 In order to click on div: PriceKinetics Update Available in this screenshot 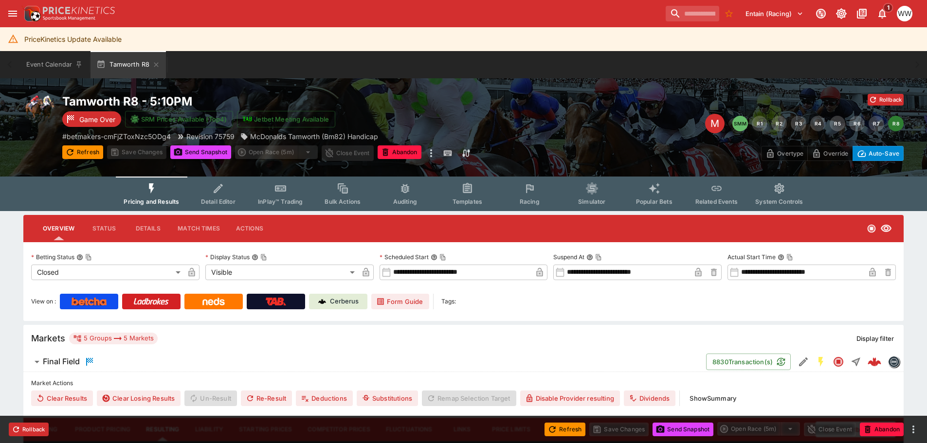, I will do `click(73, 39)`.